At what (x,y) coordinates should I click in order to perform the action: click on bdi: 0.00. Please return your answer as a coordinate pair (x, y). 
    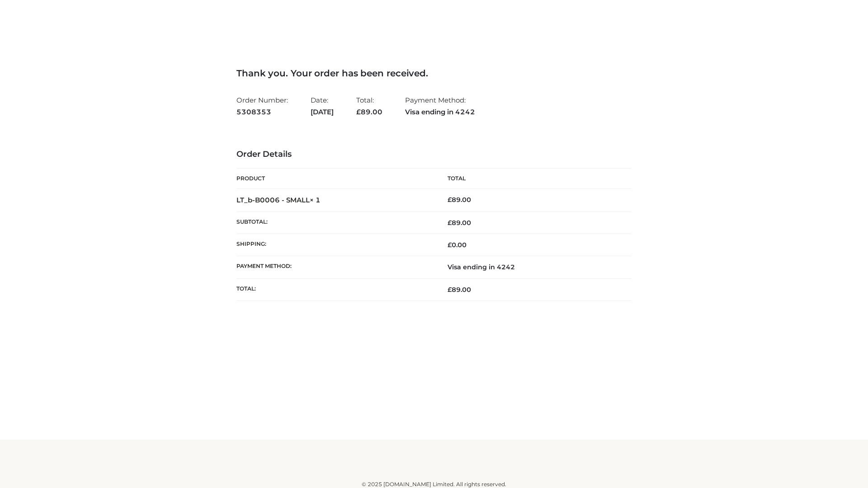
    Looking at the image, I should click on (457, 245).